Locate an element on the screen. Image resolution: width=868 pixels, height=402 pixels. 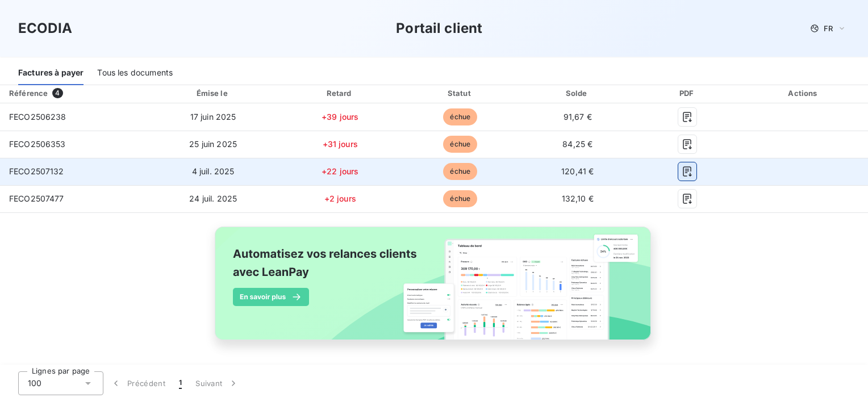
h3: ECODIA is located at coordinates (45, 29).